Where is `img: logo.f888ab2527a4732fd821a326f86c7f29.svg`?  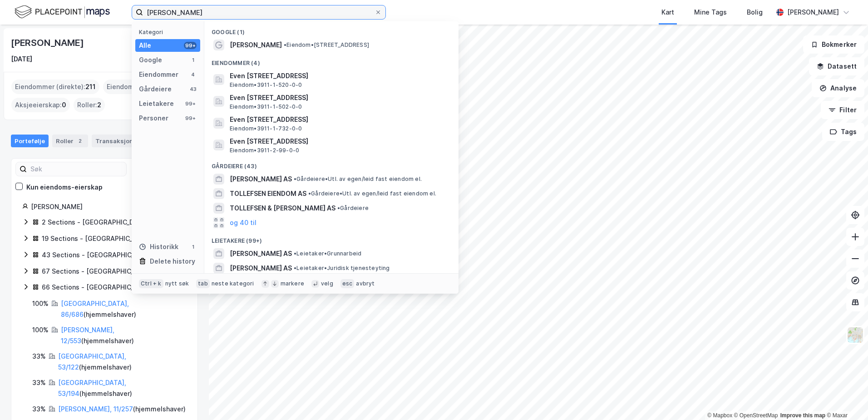 img: logo.f888ab2527a4732fd821a326f86c7f29.svg is located at coordinates (62, 12).